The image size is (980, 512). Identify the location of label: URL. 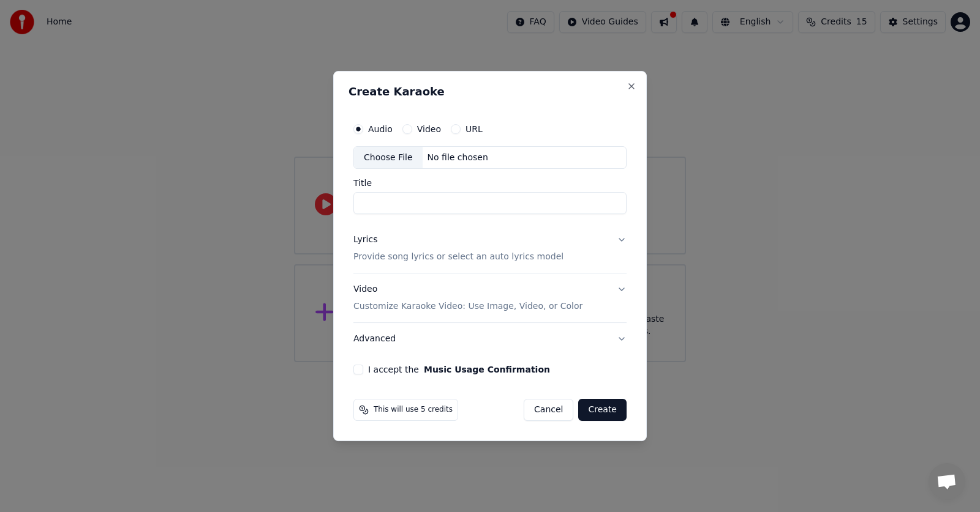
(474, 129).